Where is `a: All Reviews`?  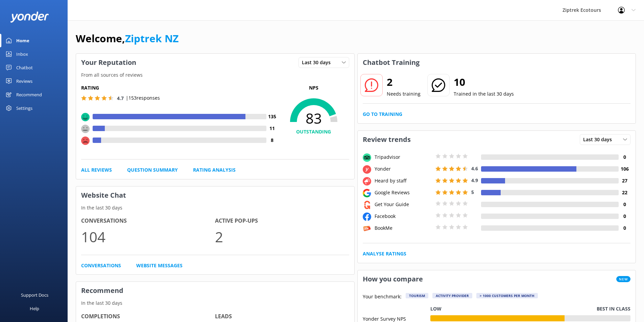 a: All Reviews is located at coordinates (96, 170).